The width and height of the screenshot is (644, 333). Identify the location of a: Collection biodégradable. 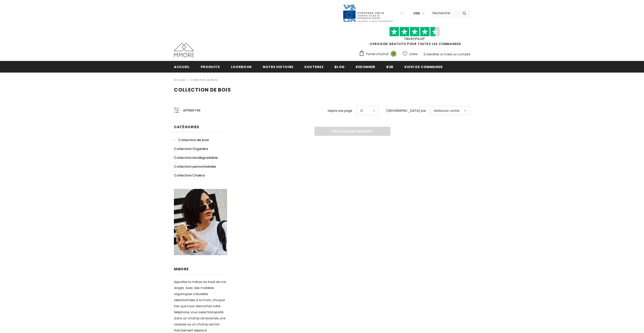
(196, 158).